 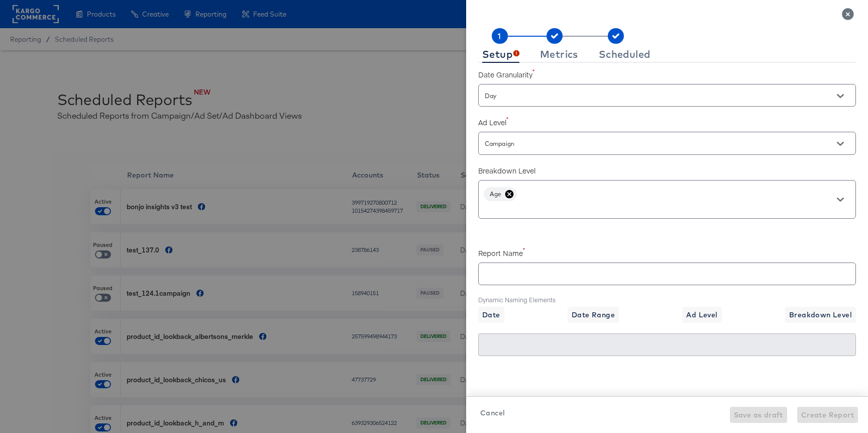 What do you see at coordinates (667, 253) in the screenshot?
I see `label: Report Name` at bounding box center [667, 253].